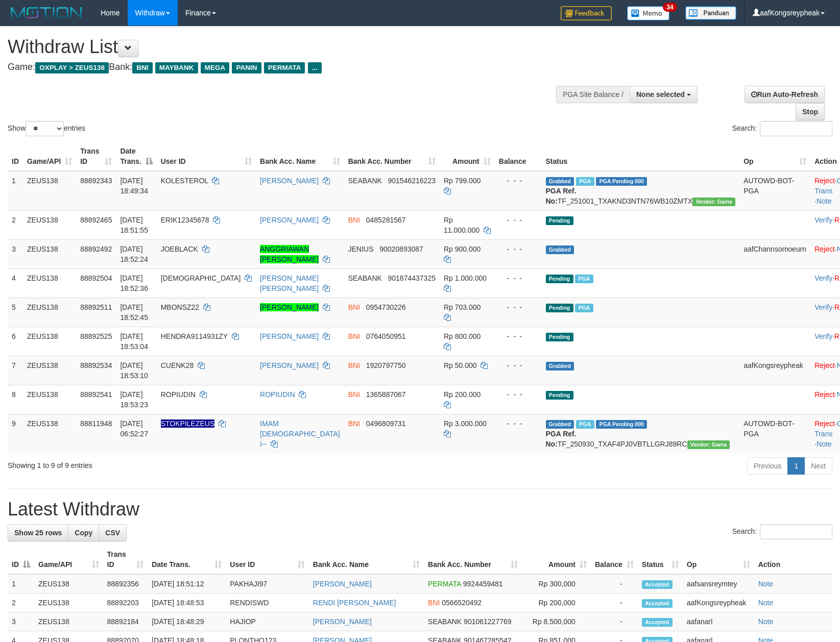 The height and width of the screenshot is (642, 840). Describe the element at coordinates (622, 181) in the screenshot. I see `span: PGA Pending` at that location.